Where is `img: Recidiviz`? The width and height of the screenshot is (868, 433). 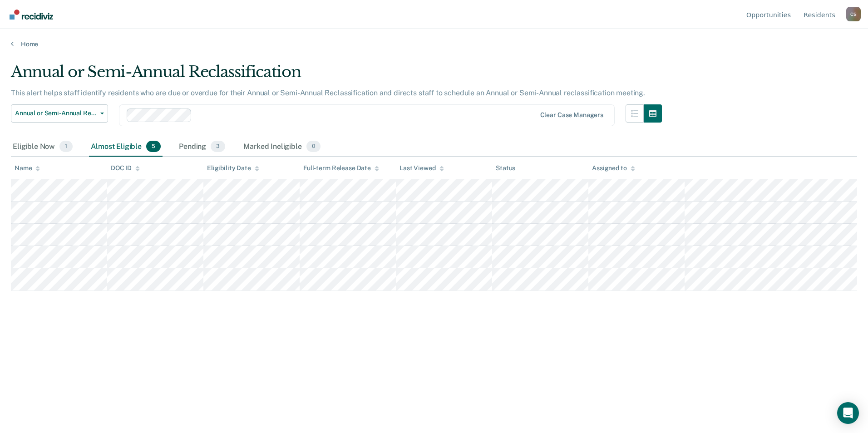 img: Recidiviz is located at coordinates (31, 15).